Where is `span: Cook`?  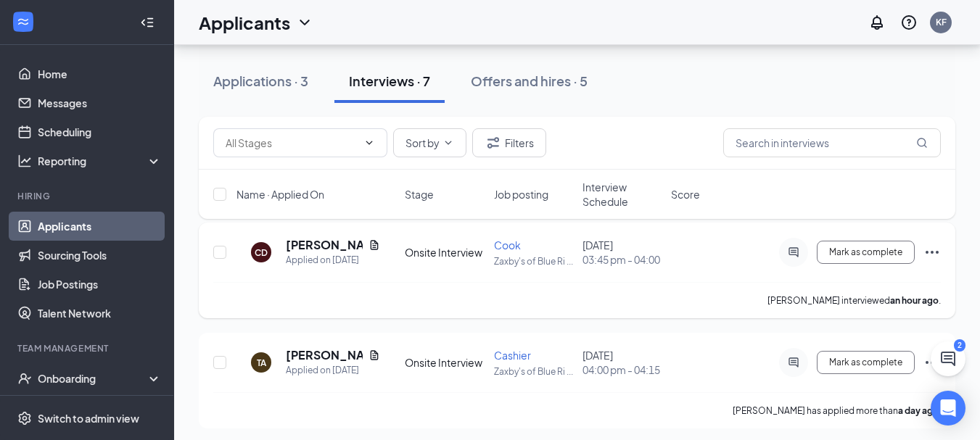
span: Cook is located at coordinates (506, 245).